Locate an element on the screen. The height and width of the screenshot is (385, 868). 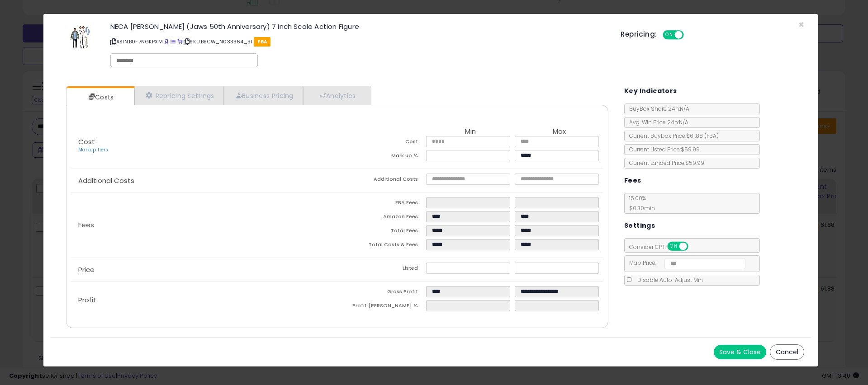
p: Profit is located at coordinates (204, 300).